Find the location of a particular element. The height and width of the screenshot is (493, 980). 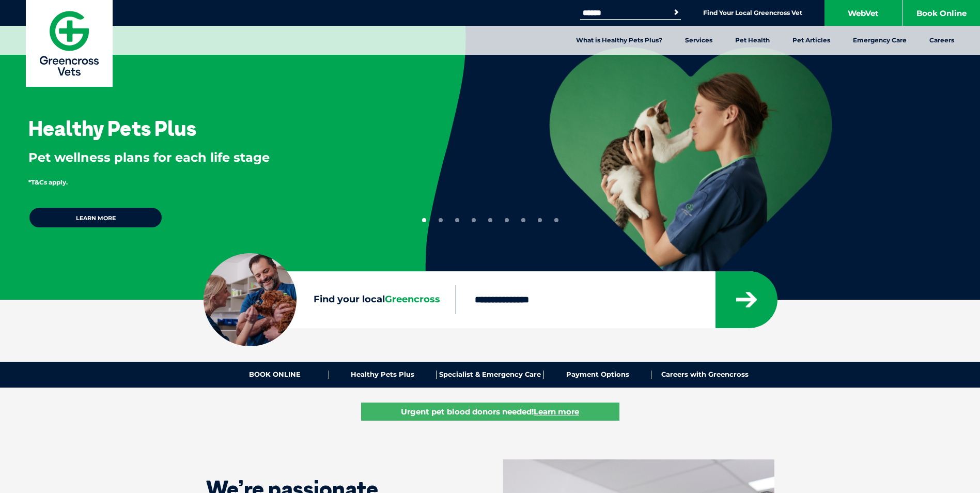

button: Search is located at coordinates (676, 12).